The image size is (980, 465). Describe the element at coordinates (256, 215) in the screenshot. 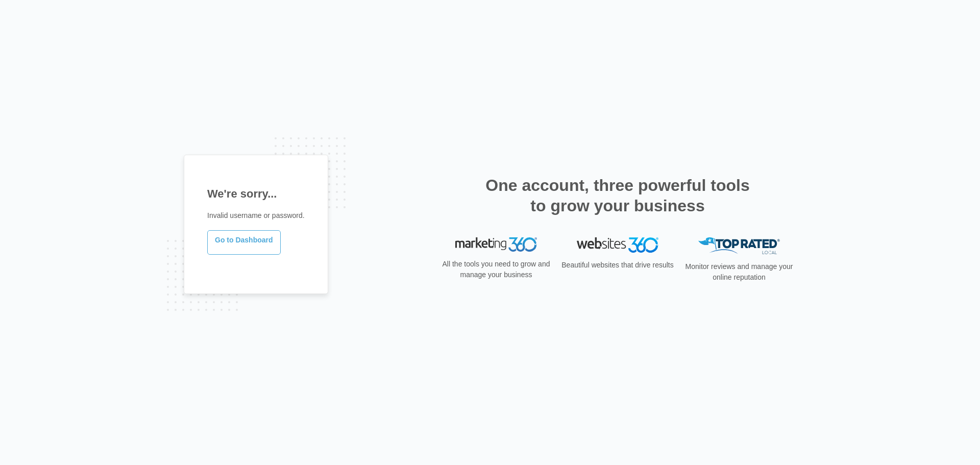

I see `p: Invalid username or password.` at that location.